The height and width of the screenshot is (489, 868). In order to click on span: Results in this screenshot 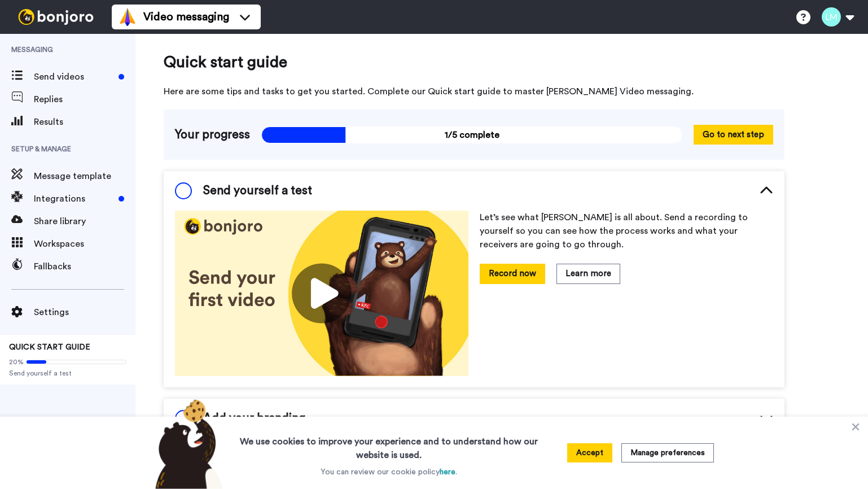, I will do `click(85, 122)`.